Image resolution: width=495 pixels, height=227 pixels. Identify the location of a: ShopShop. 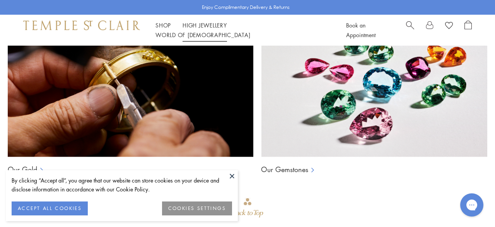
(163, 25).